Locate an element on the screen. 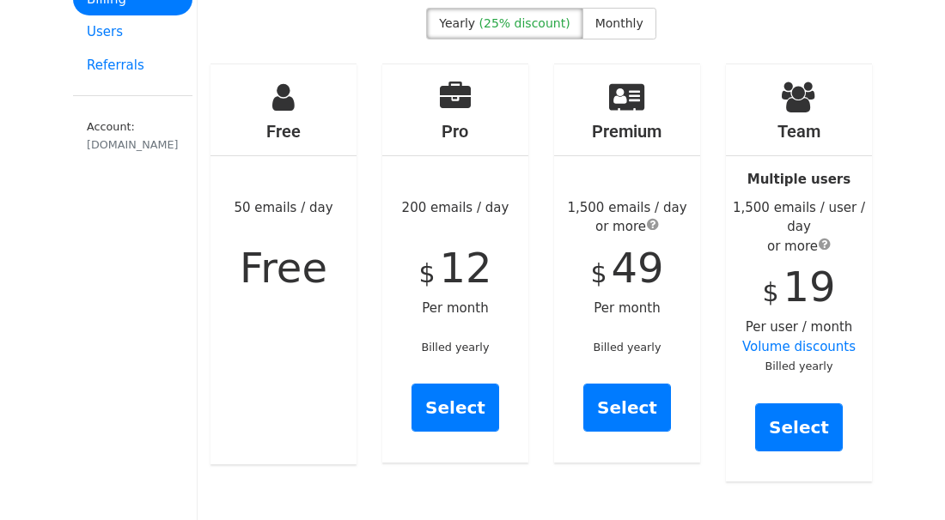 The height and width of the screenshot is (520, 945). div: 1,500 emails / user / day or more is located at coordinates (799, 228).